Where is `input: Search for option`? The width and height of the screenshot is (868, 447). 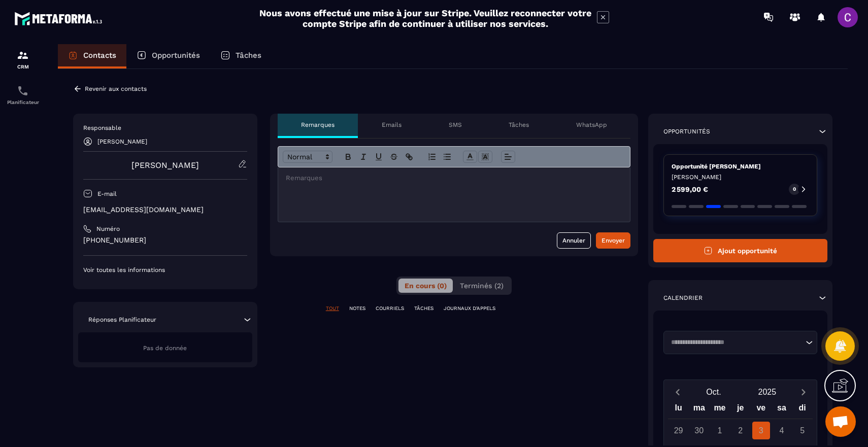 input: Search for option is located at coordinates (735, 343).